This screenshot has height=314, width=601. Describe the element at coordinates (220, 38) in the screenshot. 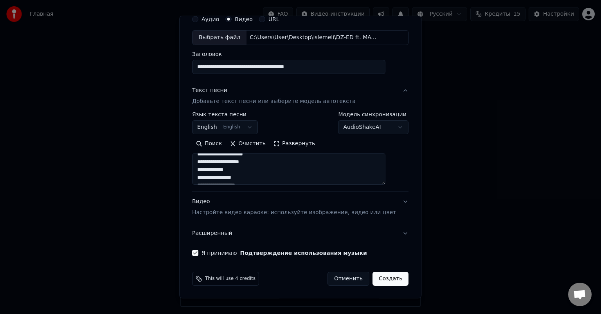

I see `div: Выбрать файл` at that location.